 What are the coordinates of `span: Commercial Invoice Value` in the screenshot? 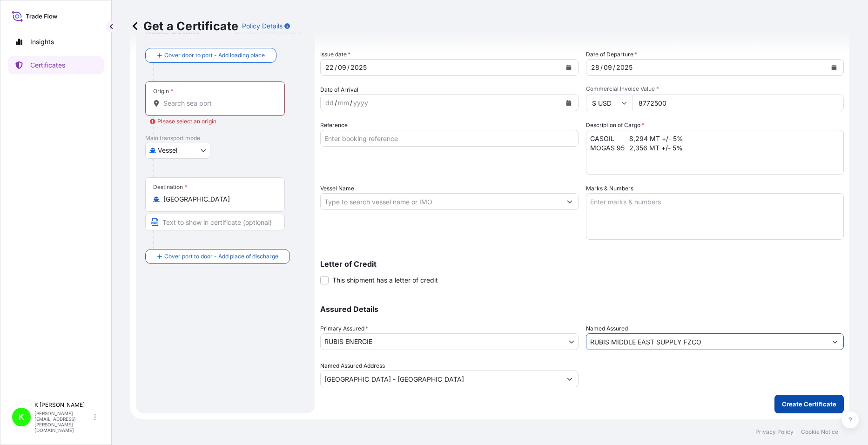 It's located at (715, 89).